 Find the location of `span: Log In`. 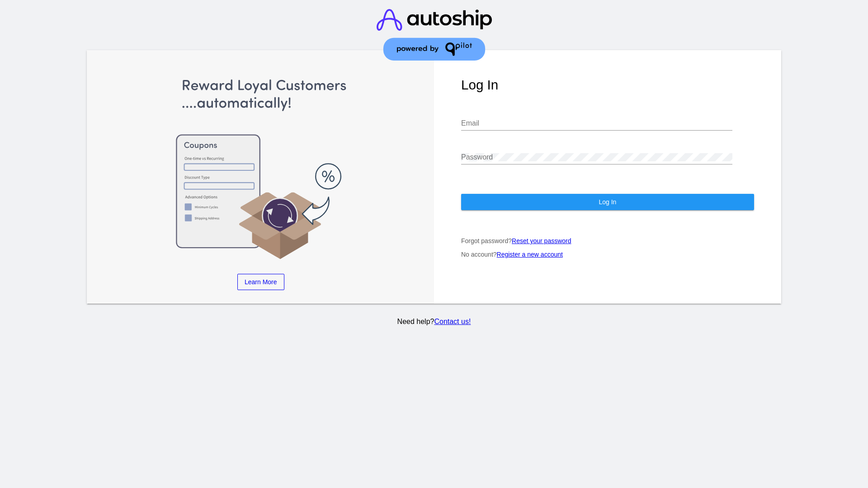

span: Log In is located at coordinates (607, 202).